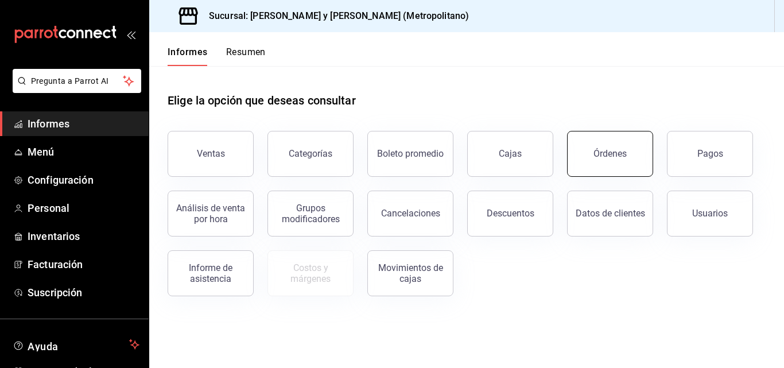  Describe the element at coordinates (610, 153) in the screenshot. I see `font: Órdenes` at that location.